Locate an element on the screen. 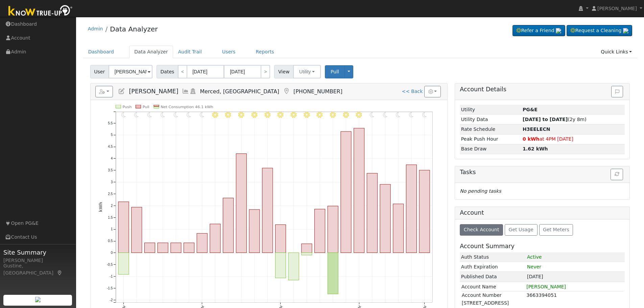 The height and width of the screenshot is (308, 644). span: Pull is located at coordinates (335, 72).